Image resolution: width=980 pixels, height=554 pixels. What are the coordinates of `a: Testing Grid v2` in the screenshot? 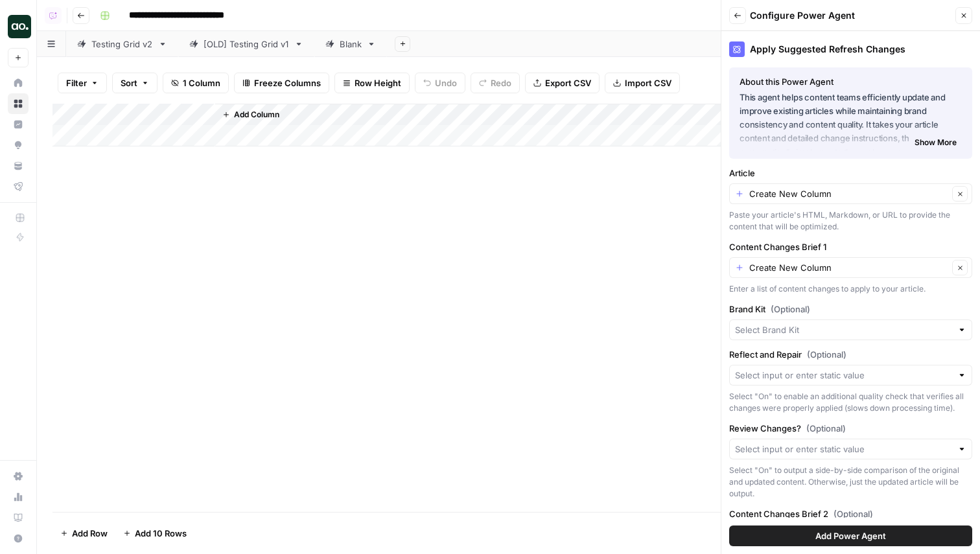 It's located at (122, 44).